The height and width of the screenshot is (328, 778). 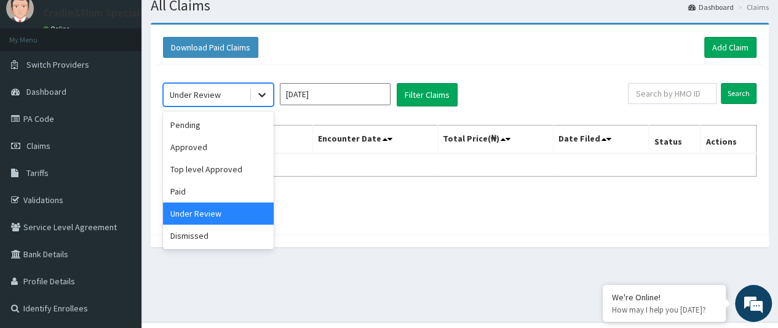 I want to click on input: Search by HMO ID, so click(x=673, y=94).